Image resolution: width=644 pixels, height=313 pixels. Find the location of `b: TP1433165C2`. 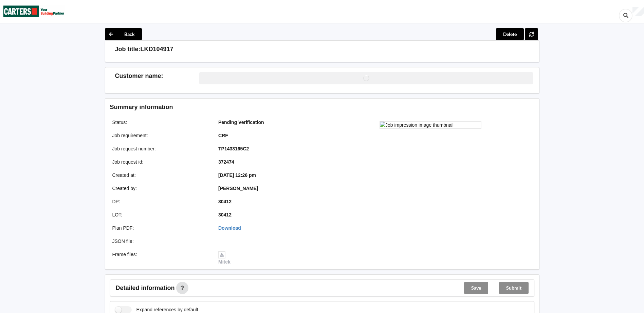

b: TP1433165C2 is located at coordinates (234, 149).